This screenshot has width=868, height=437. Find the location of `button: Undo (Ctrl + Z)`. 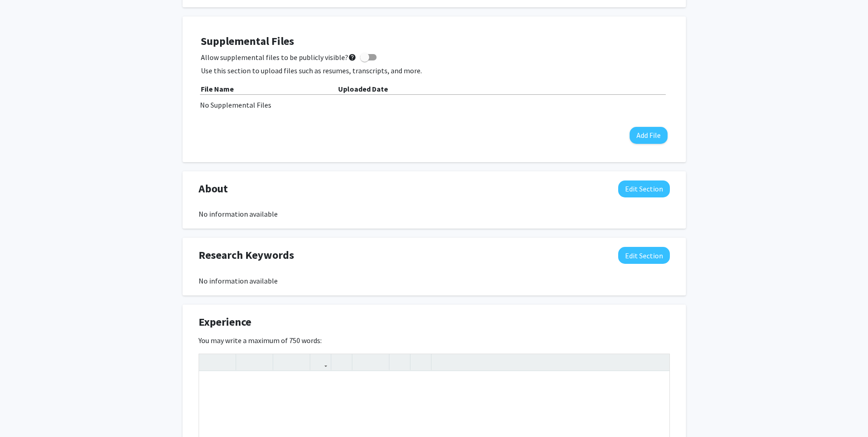

button: Undo (Ctrl + Z) is located at coordinates (209, 361).